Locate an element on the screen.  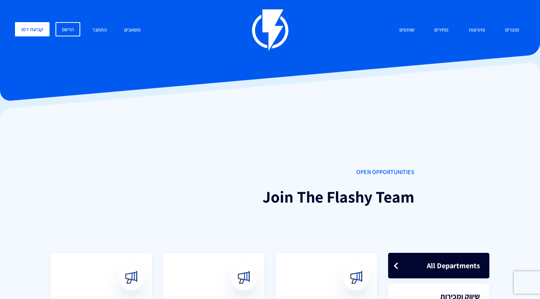
a: שותפים is located at coordinates (407, 30).